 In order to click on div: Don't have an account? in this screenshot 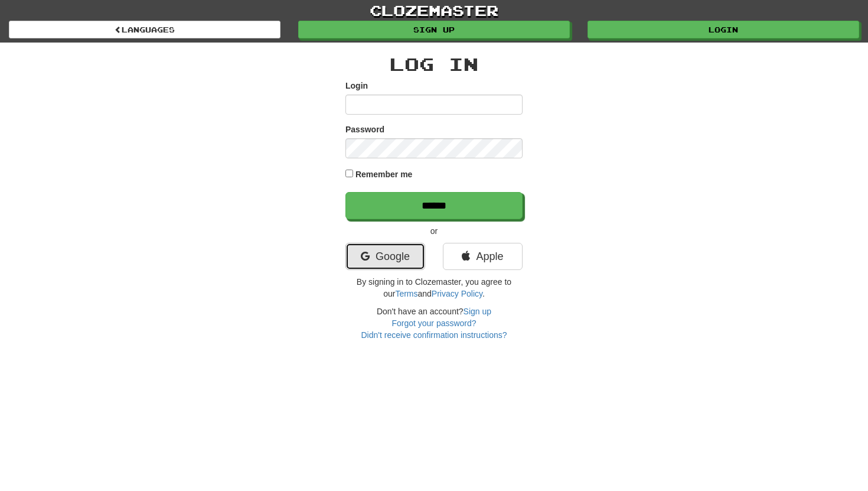, I will do `click(434, 323)`.